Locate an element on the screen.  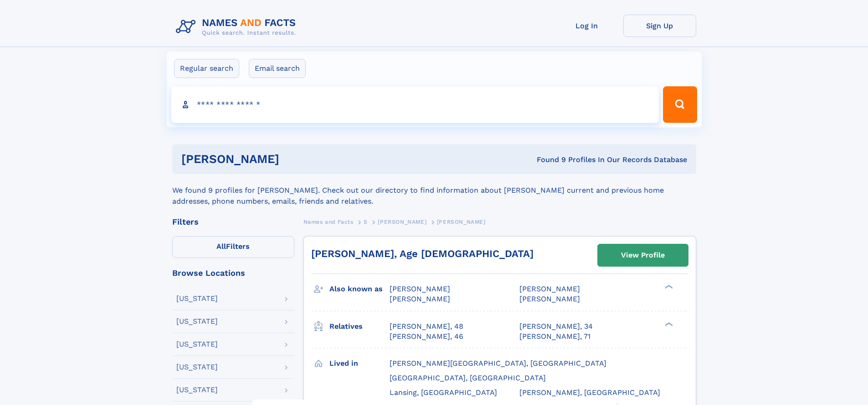
a: Names and Facts is located at coordinates (328, 221).